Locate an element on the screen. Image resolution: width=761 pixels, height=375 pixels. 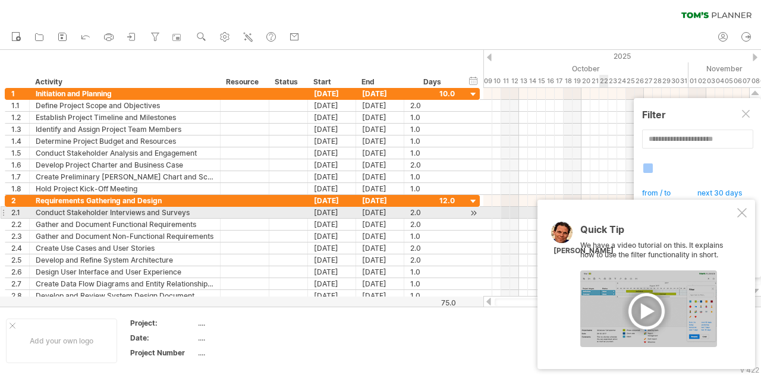
div: 1 is located at coordinates (20, 93).